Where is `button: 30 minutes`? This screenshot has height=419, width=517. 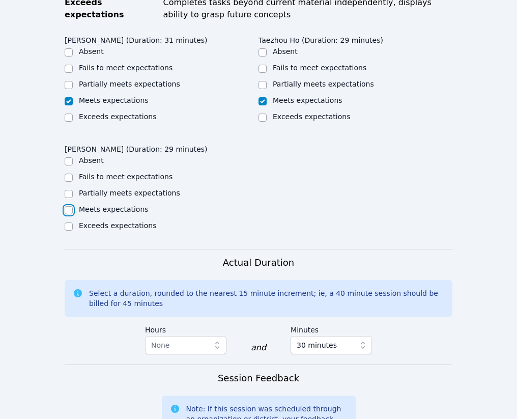
button: 30 minutes is located at coordinates (331, 345).